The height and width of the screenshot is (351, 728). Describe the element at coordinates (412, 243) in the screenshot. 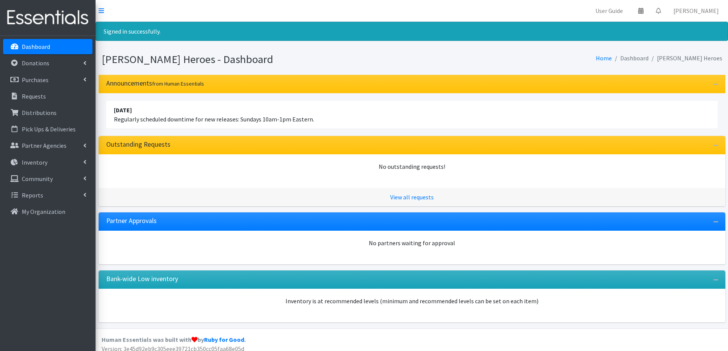

I see `div: No partners waiting for approval` at that location.